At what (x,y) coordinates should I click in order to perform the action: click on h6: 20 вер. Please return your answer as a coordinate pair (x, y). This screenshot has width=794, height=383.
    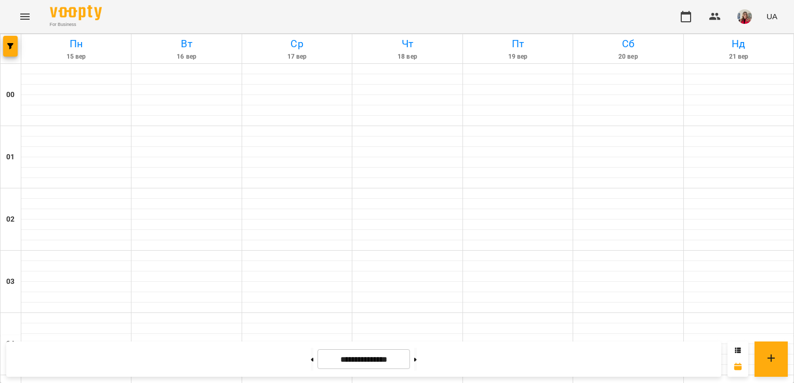
    Looking at the image, I should click on (628, 57).